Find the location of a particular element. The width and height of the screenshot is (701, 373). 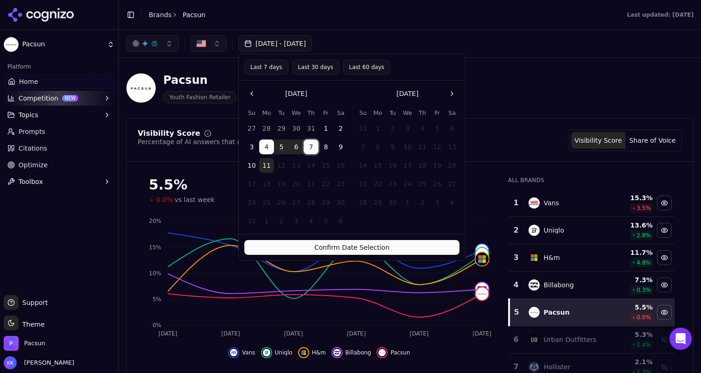

span: Support is located at coordinates (33, 303).